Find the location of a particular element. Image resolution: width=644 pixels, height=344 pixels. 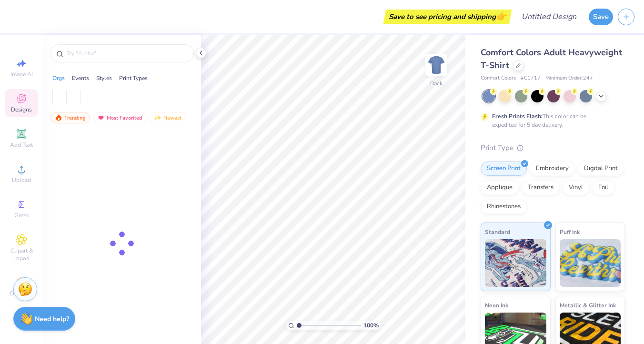

input: Untitled Design is located at coordinates (549, 17).